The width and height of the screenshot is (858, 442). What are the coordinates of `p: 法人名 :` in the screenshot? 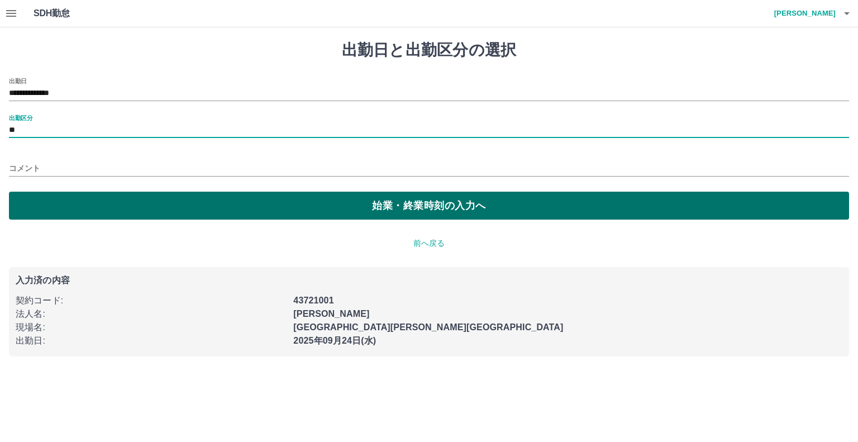 It's located at (151, 314).